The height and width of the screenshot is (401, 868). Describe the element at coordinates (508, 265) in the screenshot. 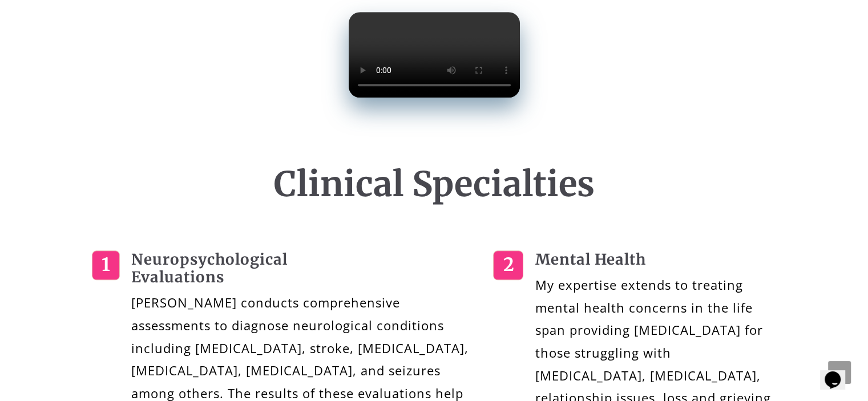

I see `h1: 2` at that location.